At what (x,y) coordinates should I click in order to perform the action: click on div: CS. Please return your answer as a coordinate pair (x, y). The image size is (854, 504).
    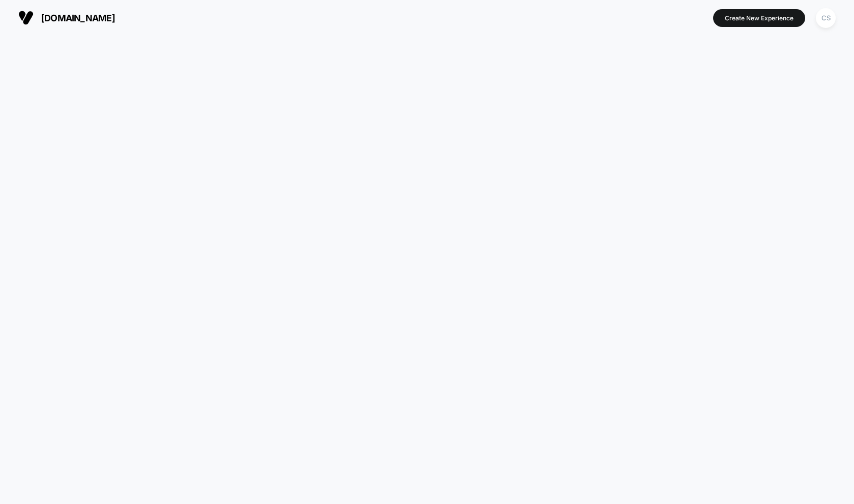
    Looking at the image, I should click on (826, 17).